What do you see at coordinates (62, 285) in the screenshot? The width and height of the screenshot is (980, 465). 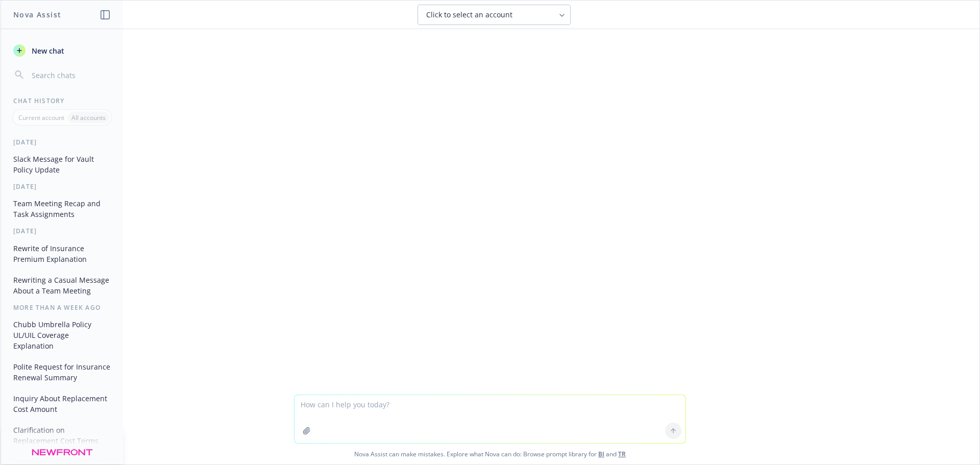 I see `button: Rewriting a Casual Message About a Team Meeting` at bounding box center [62, 285].